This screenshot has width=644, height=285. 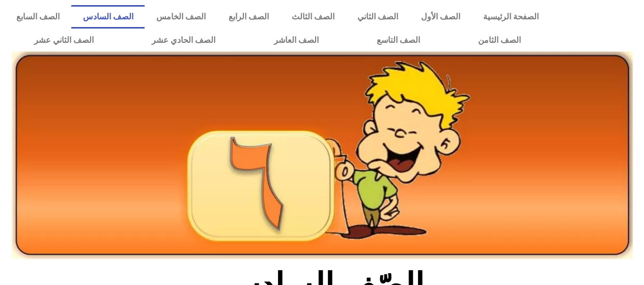 What do you see at coordinates (248, 17) in the screenshot?
I see `a: الصف الرابع` at bounding box center [248, 17].